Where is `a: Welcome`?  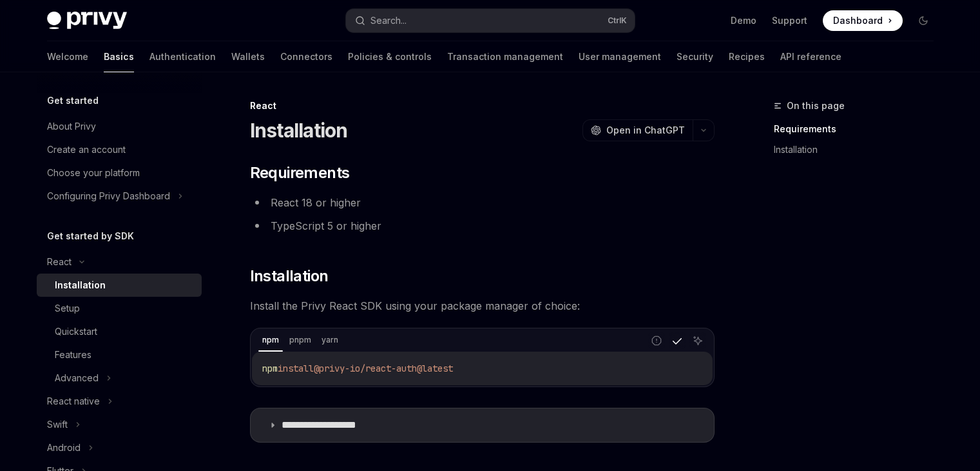 a: Welcome is located at coordinates (68, 56).